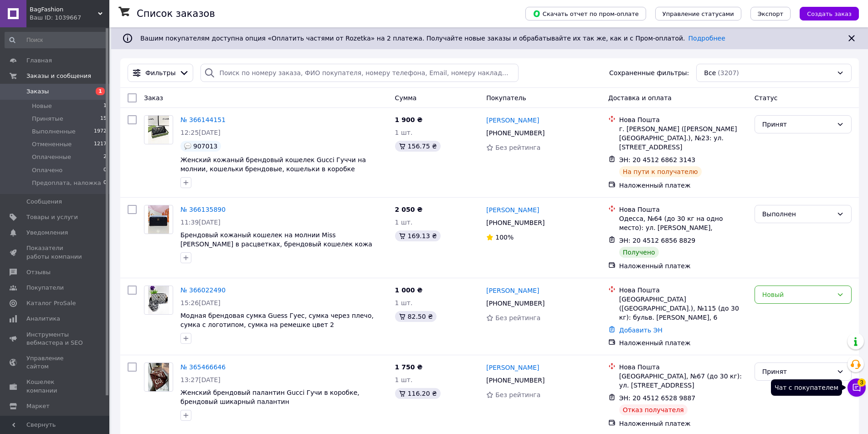 The image size is (868, 434). What do you see at coordinates (270, 397) in the screenshot?
I see `a: Женский брендовый палантин Gucci Гучи в коробке, брендовый шикарный палантин` at bounding box center [270, 397].